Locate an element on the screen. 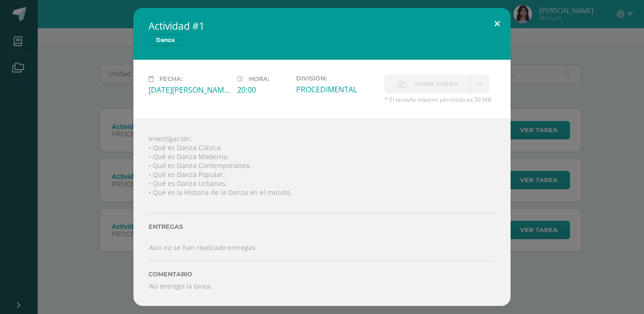 The height and width of the screenshot is (314, 644). span: Fecha: is located at coordinates (171, 78).